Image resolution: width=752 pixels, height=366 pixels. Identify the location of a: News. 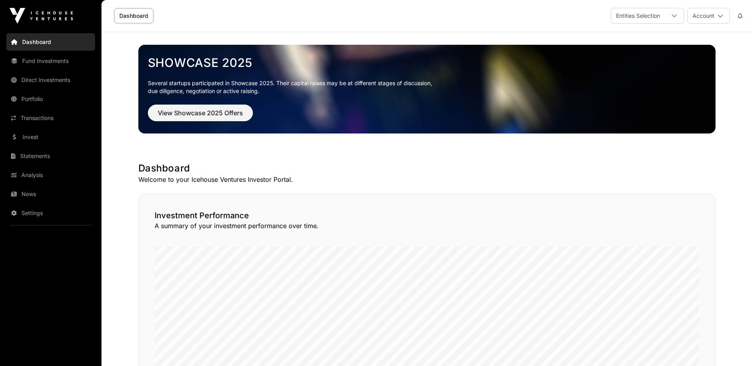
(51, 194).